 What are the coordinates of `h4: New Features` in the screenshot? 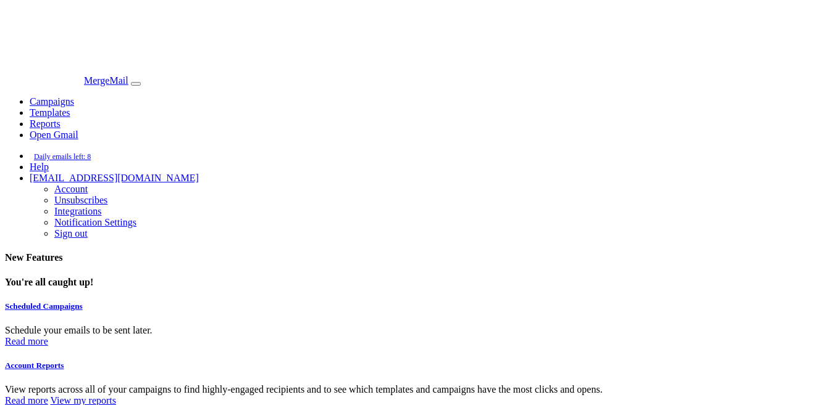 It's located at (416, 258).